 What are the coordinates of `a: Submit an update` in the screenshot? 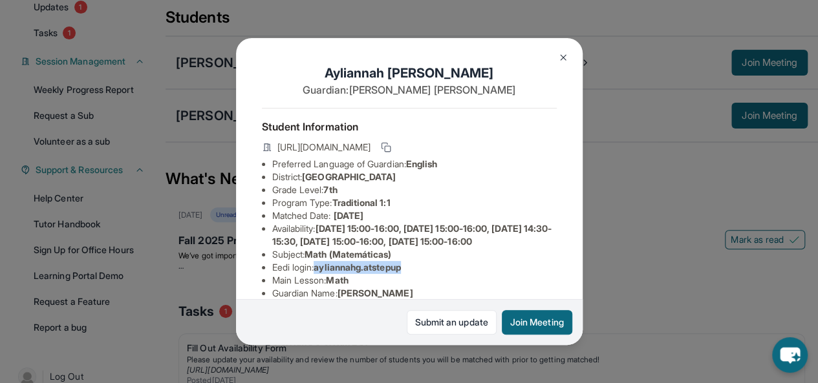 It's located at (451, 323).